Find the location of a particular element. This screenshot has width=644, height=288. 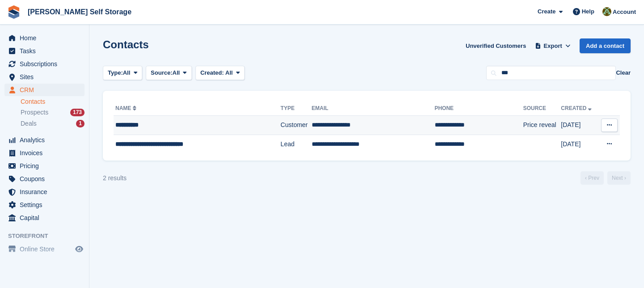

span: Settings is located at coordinates (46, 205).